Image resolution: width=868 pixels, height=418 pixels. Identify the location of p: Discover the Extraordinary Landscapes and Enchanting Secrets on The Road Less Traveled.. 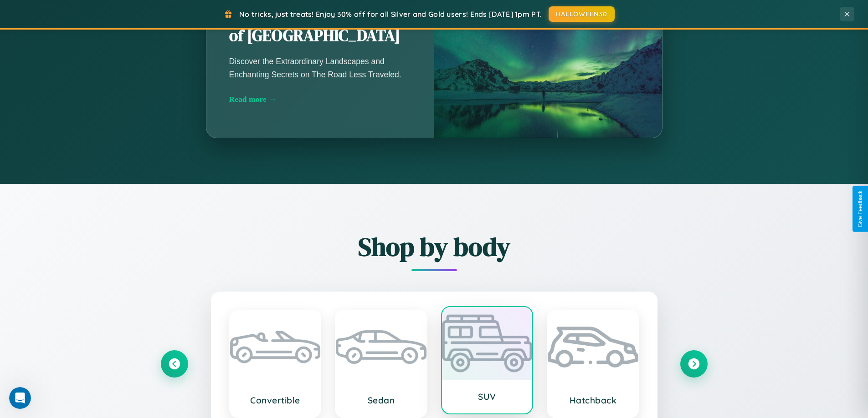
(320, 68).